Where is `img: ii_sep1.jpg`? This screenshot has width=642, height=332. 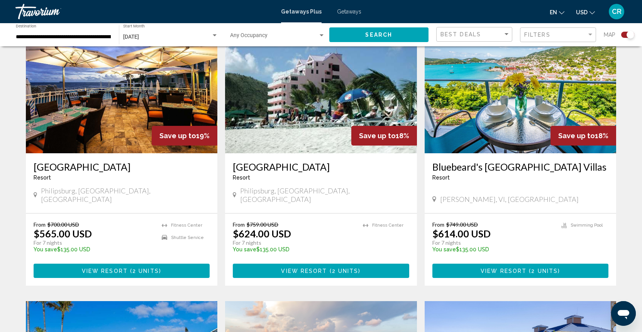
img: ii_sep1.jpg is located at coordinates (321, 92).